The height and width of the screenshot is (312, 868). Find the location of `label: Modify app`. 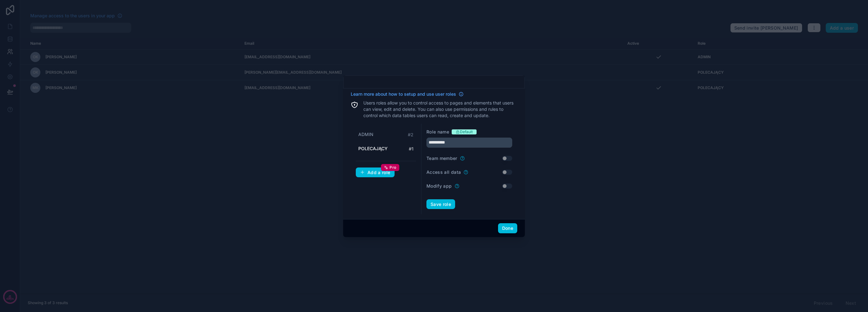

label: Modify app is located at coordinates (439, 186).